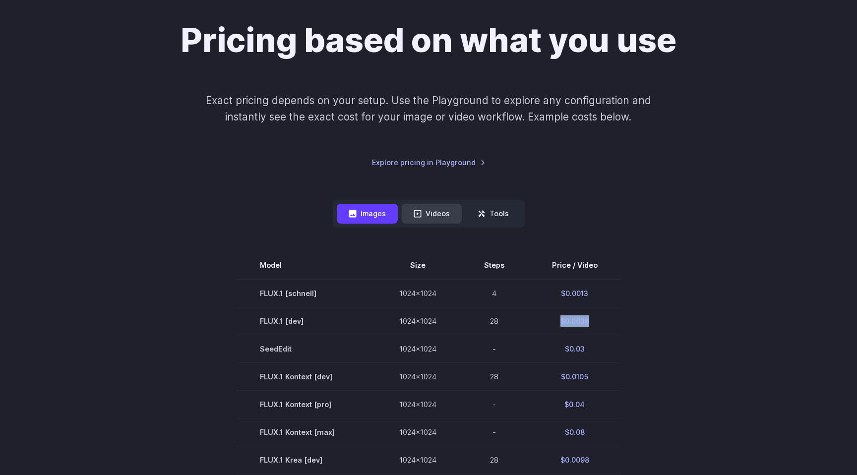 The height and width of the screenshot is (475, 857). Describe the element at coordinates (305, 321) in the screenshot. I see `td: FLUX.1 [dev]` at that location.